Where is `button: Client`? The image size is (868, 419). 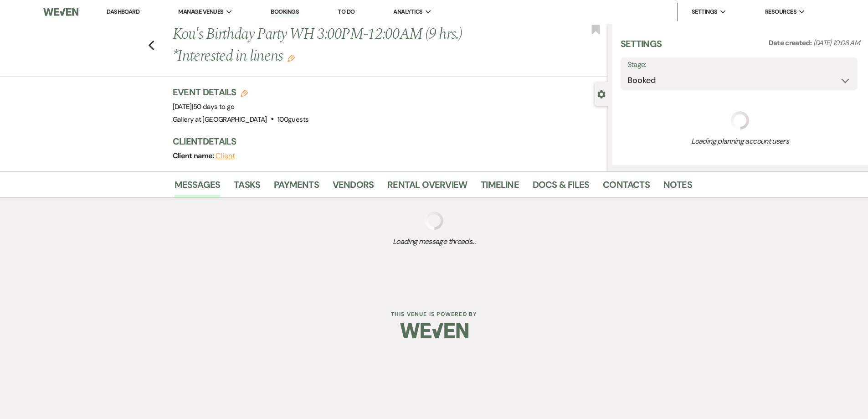
button: Client is located at coordinates (225, 156).